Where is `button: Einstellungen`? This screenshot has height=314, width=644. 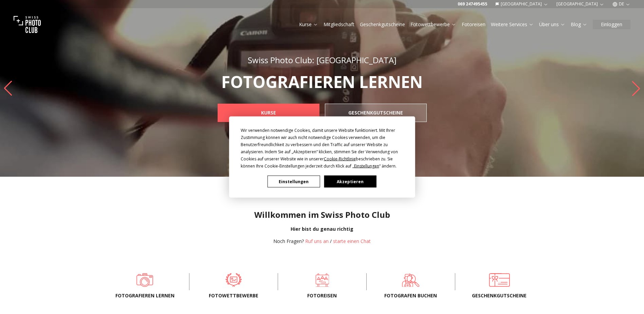
button: Einstellungen is located at coordinates (293, 181).